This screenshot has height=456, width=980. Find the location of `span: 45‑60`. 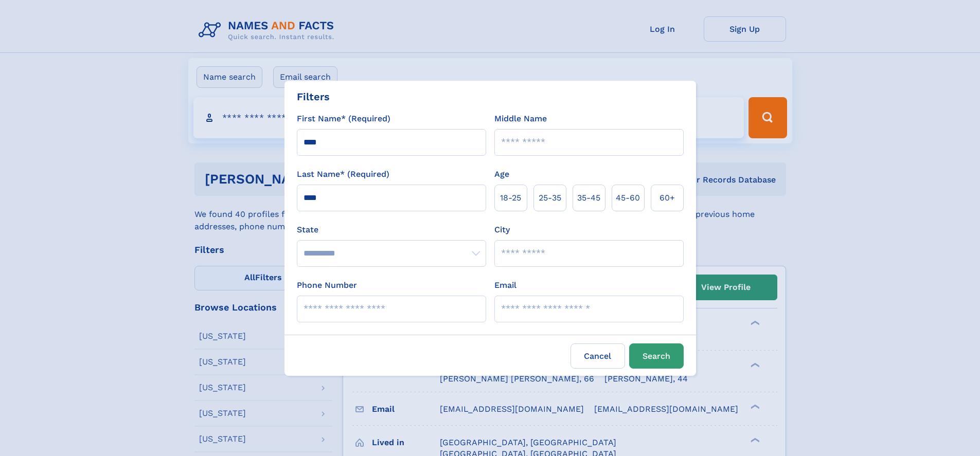

span: 45‑60 is located at coordinates (627, 198).